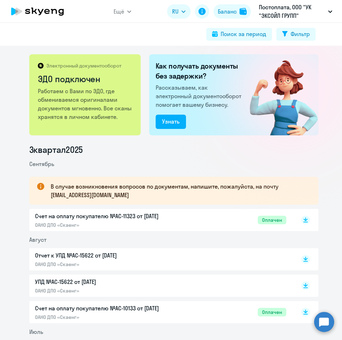 The image size is (342, 340). What do you see at coordinates (38, 240) in the screenshot?
I see `span: Август` at bounding box center [38, 240].